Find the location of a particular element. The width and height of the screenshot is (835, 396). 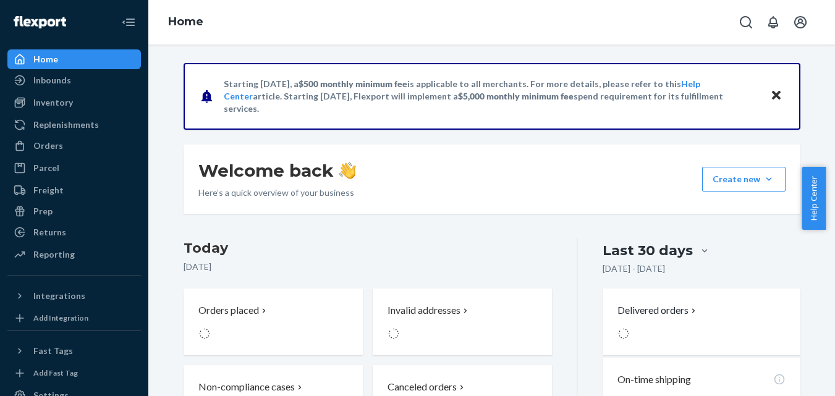

button: Invalid addresses is located at coordinates (462, 322).